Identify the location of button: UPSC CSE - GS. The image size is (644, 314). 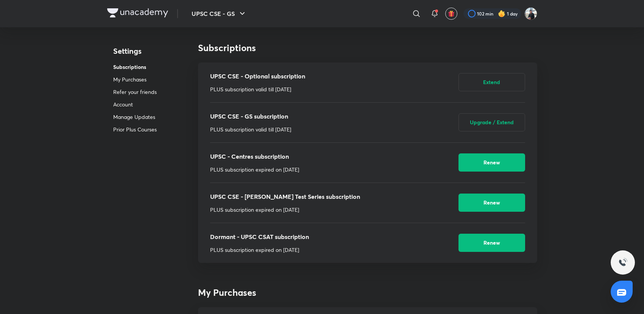
(219, 14).